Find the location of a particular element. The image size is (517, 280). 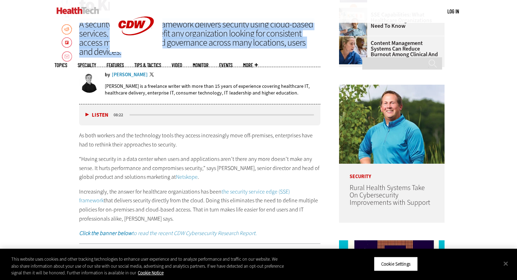

a: CDW is located at coordinates (136, 50).